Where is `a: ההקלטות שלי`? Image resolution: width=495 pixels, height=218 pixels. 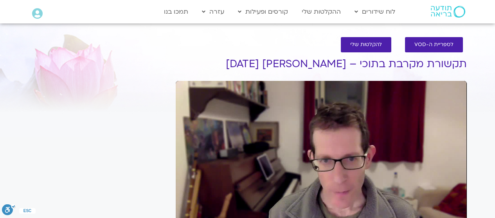
a: ההקלטות שלי is located at coordinates (321, 12).